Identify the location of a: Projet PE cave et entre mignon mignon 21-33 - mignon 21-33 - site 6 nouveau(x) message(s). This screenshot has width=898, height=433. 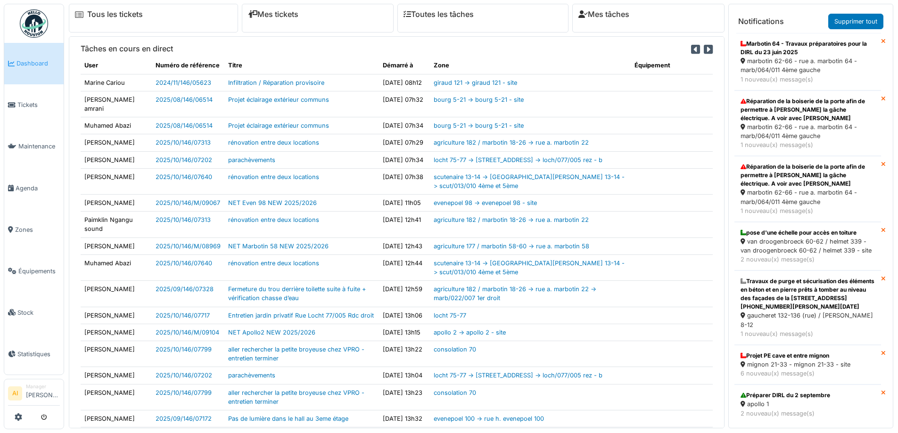
(808, 365).